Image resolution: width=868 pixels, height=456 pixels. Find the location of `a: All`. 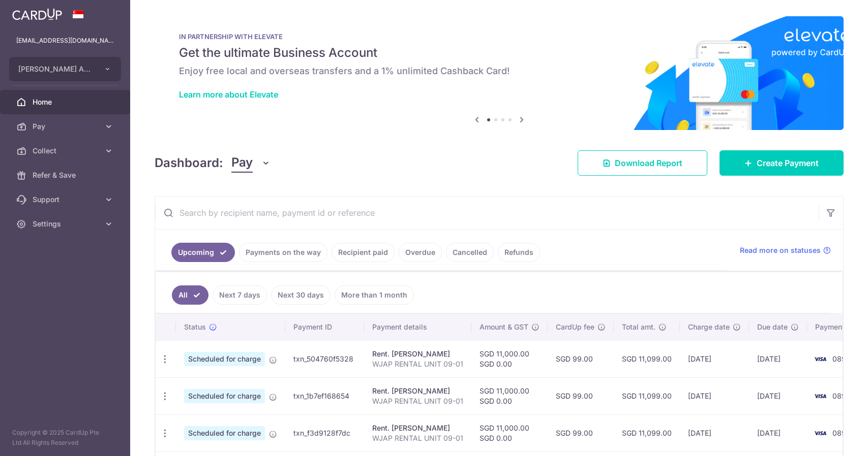

a: All is located at coordinates (190, 295).